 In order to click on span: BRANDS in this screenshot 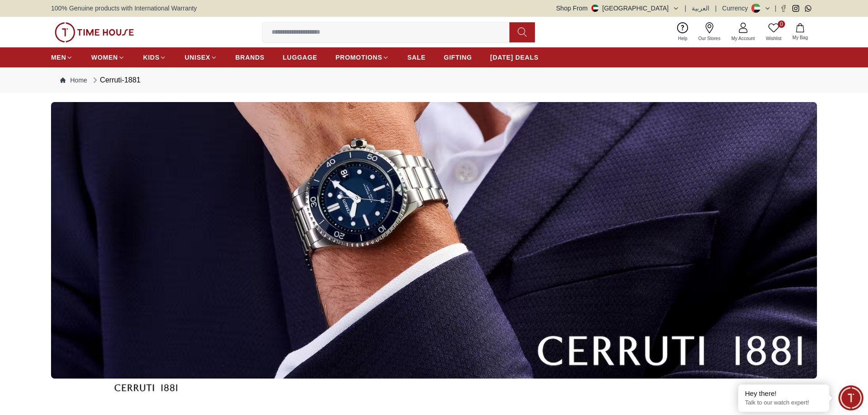, I will do `click(250, 58)`.